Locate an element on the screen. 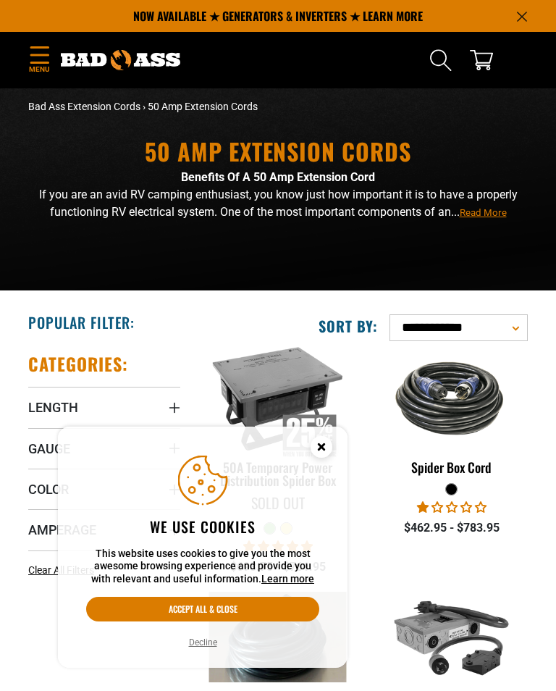 The width and height of the screenshot is (556, 691). img: 50A Temporary Power Distribution Spider Box is located at coordinates (278, 398).